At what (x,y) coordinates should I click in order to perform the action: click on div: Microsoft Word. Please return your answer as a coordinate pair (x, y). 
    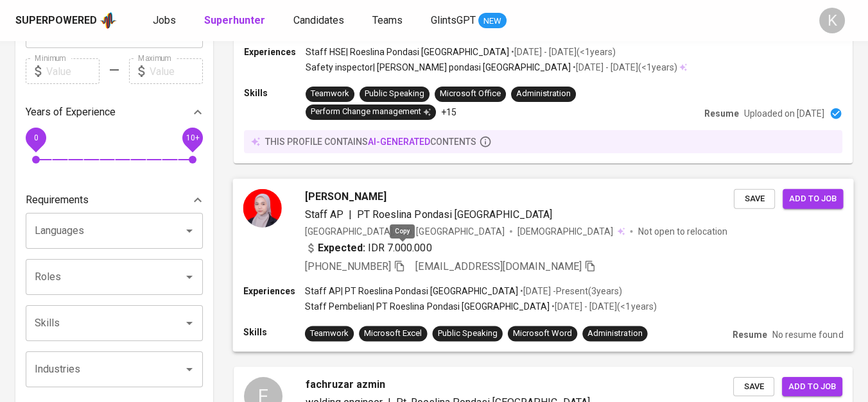
    Looking at the image, I should click on (542, 334).